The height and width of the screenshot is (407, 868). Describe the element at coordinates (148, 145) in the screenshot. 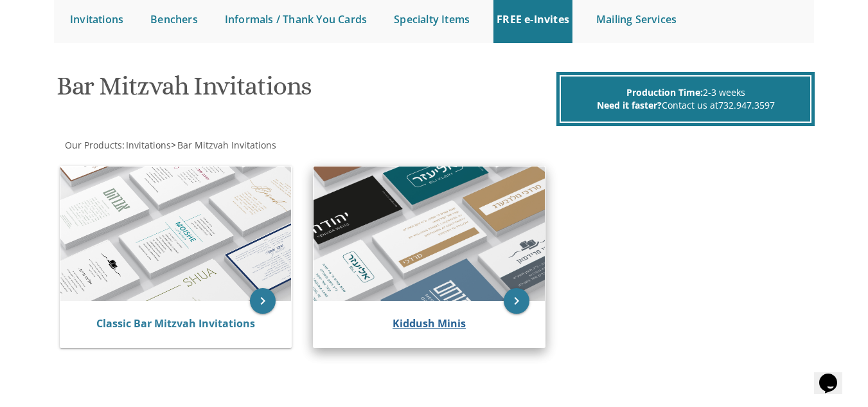

I see `a: Invitations` at that location.